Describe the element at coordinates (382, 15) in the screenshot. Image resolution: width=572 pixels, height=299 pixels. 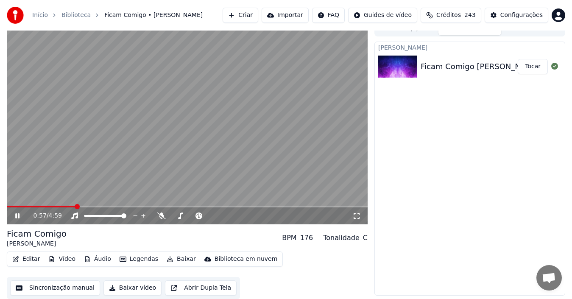
I see `button: Guides de vídeo` at that location.